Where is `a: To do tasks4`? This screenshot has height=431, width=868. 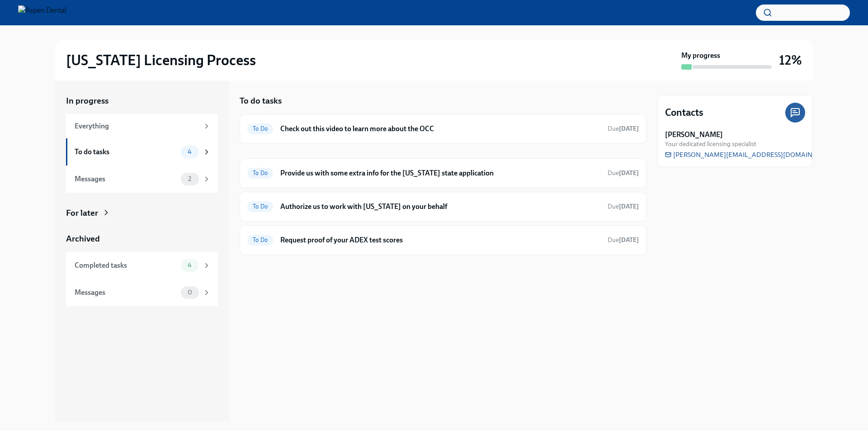
a: To do tasks4 is located at coordinates (142, 152).